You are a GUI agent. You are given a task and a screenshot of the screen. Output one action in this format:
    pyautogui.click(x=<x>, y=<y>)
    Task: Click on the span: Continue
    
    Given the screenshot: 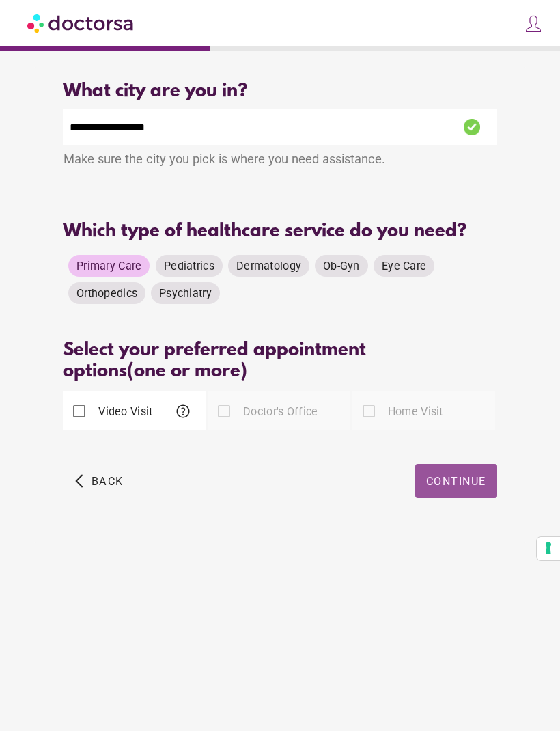 What is the action you would take?
    pyautogui.click(x=456, y=481)
    